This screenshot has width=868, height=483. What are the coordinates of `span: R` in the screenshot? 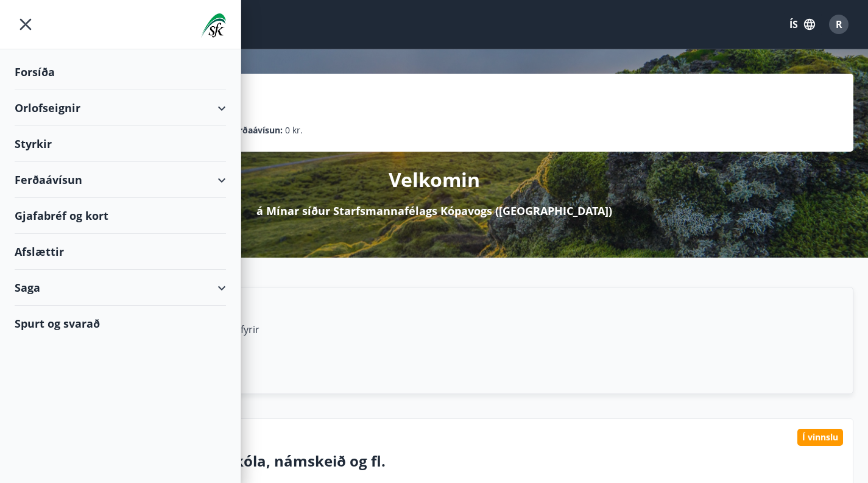 It's located at (838, 25).